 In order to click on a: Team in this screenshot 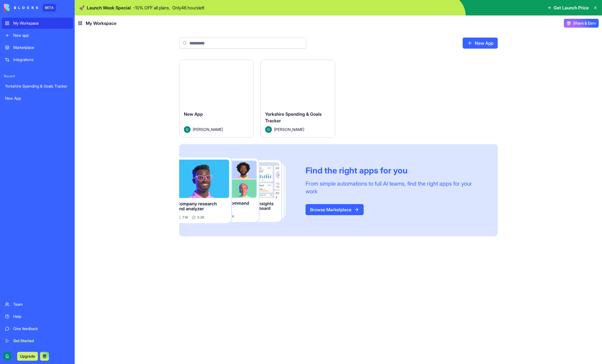, I will do `click(37, 304)`.